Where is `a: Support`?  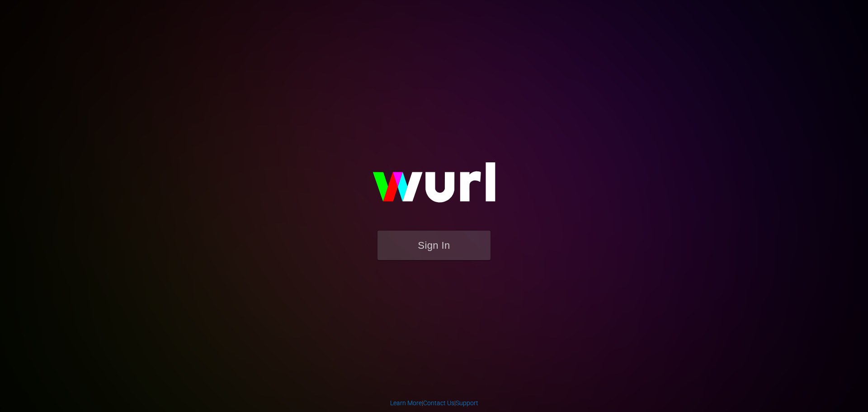 a: Support is located at coordinates (467, 403).